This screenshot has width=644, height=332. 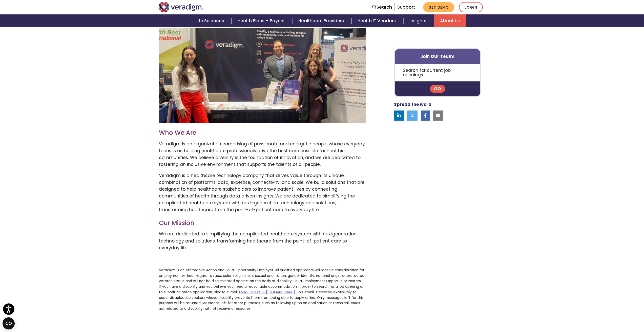 I want to click on p: Veradigm is a healthcare technology company that drives value through its unique combination of p..., so click(x=262, y=193).